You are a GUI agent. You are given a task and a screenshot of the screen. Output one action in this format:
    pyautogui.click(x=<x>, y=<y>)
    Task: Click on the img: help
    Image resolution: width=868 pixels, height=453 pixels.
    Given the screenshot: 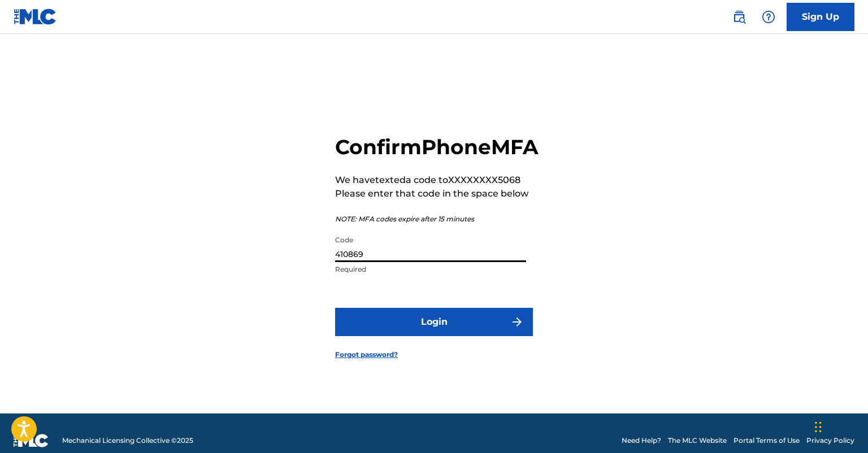 What is the action you would take?
    pyautogui.click(x=769, y=17)
    